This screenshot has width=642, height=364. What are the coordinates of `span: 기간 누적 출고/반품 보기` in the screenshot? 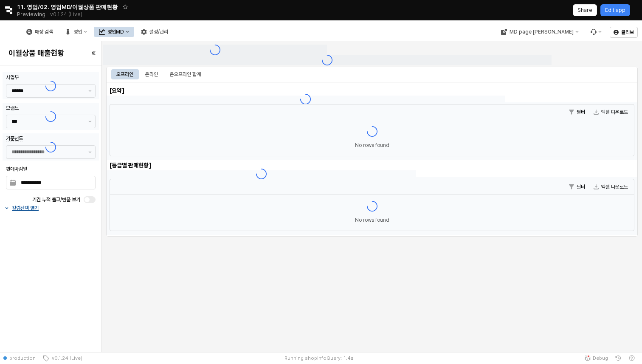 It's located at (56, 199).